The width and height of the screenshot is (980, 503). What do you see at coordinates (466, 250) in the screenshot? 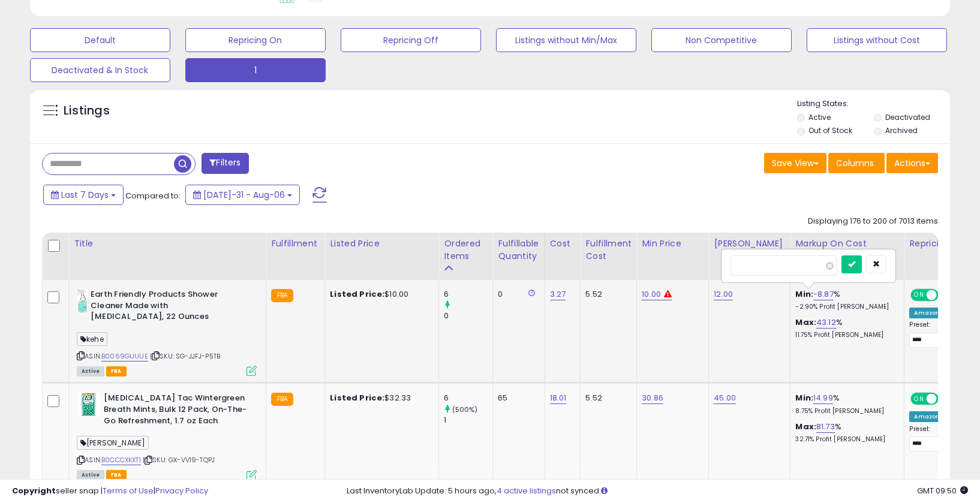
I see `div: Ordered Items` at bounding box center [466, 250].